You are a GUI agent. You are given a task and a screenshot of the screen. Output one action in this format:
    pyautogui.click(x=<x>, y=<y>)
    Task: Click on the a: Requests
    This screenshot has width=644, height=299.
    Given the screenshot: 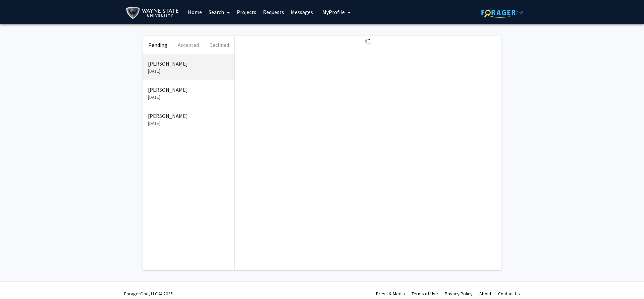 What is the action you would take?
    pyautogui.click(x=273, y=12)
    